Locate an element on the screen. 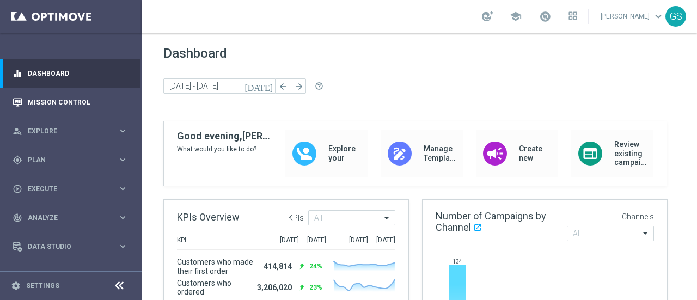 This screenshot has width=697, height=300. a: Mission Control is located at coordinates (78, 102).